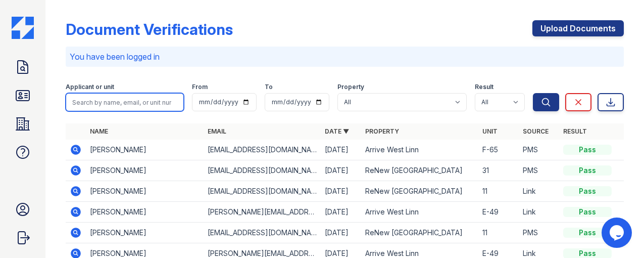  Describe the element at coordinates (498, 212) in the screenshot. I see `td: E-49` at that location.